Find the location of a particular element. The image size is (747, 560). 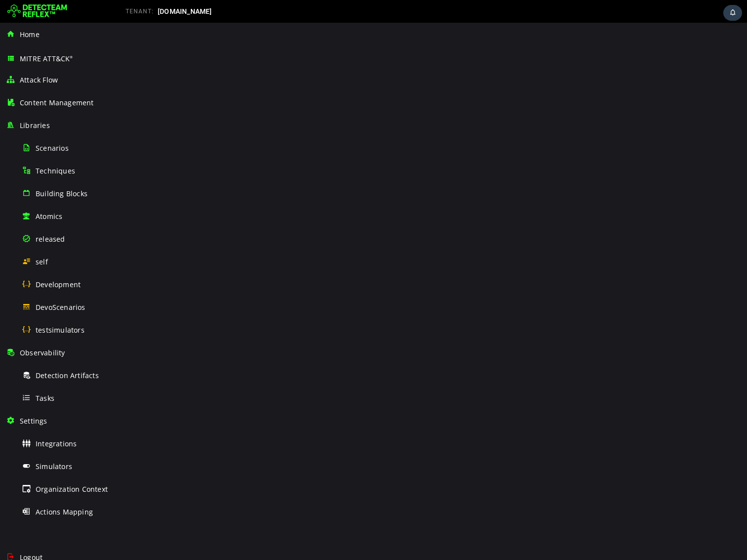

span: Atomics is located at coordinates (49, 216).